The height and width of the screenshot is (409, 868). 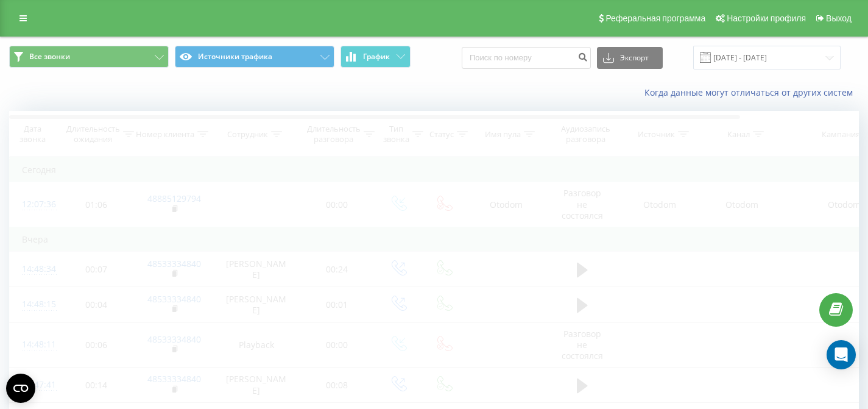 What do you see at coordinates (375, 57) in the screenshot?
I see `button: График` at bounding box center [375, 57].